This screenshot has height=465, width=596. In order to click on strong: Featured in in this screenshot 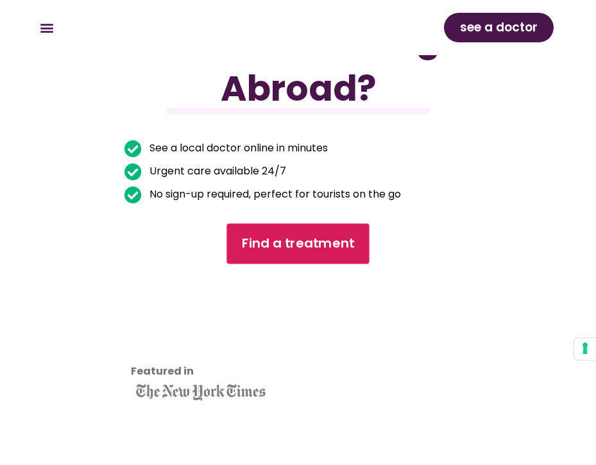, I will do `click(162, 371)`.